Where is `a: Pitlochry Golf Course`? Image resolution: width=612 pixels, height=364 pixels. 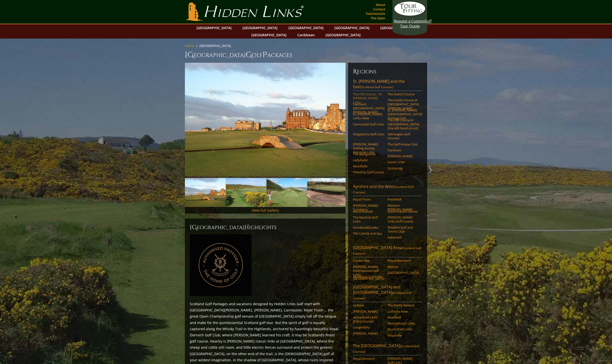 a: Pitlochry Golf Course is located at coordinates (368, 172).